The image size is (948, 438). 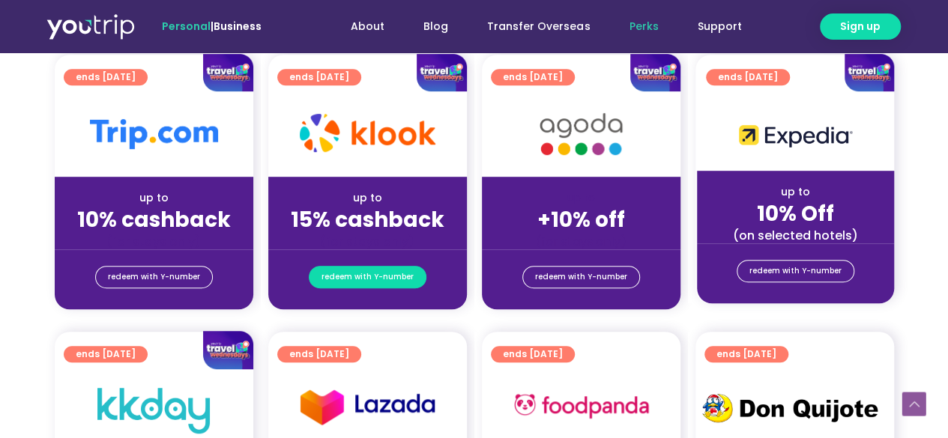 I want to click on span: Sign up, so click(x=860, y=26).